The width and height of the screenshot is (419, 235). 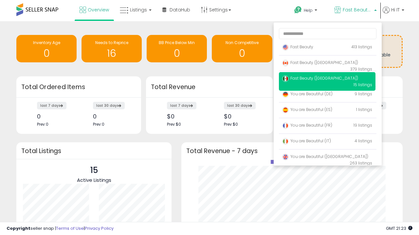 I want to click on div: seller snap | |, so click(x=60, y=229).